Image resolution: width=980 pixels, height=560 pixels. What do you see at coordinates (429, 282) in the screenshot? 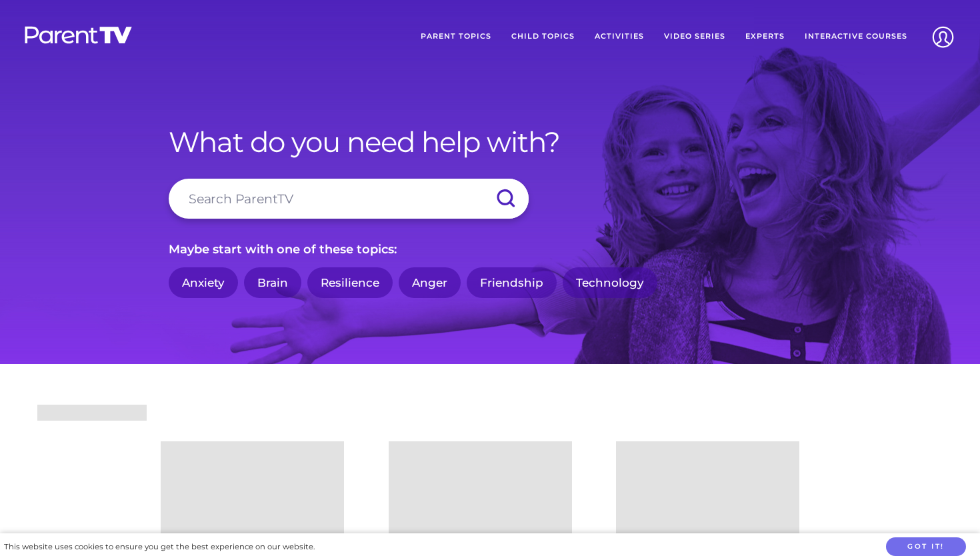
I see `a: Anger` at bounding box center [429, 282].